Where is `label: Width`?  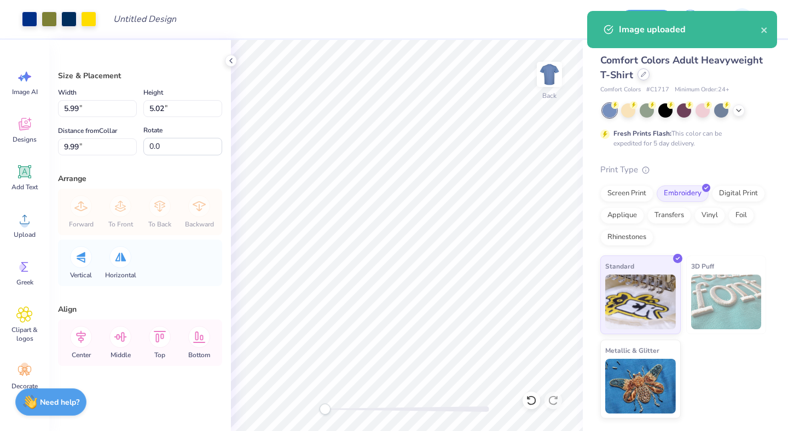
label: Width is located at coordinates (67, 93).